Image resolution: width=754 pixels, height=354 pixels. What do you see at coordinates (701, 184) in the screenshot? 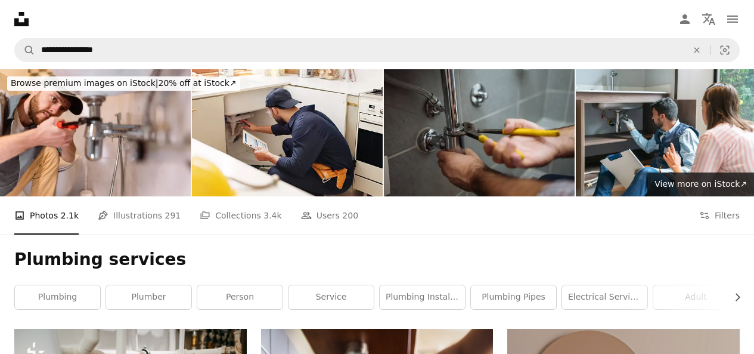
I see `a: View more on iStock↗` at bounding box center [701, 184].